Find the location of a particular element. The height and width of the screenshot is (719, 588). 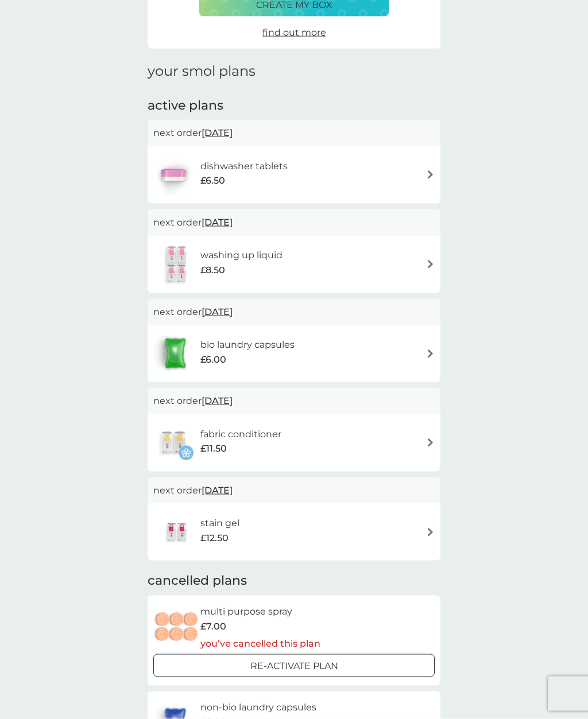

img: stain gel is located at coordinates (177, 532).